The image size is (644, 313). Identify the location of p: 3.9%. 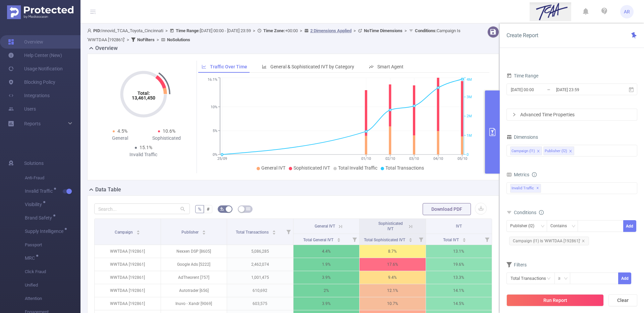
(327, 304).